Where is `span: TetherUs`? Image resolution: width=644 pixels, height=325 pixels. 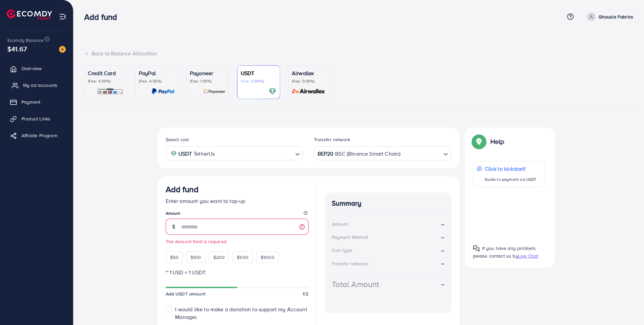
span: TetherUs is located at coordinates (204, 154).